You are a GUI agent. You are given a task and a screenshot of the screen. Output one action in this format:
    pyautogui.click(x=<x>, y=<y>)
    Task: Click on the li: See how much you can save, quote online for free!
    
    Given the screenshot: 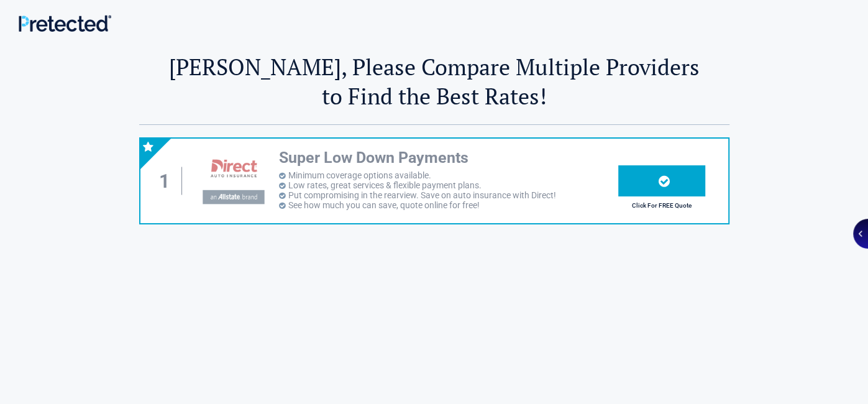 What is the action you would take?
    pyautogui.click(x=449, y=206)
    